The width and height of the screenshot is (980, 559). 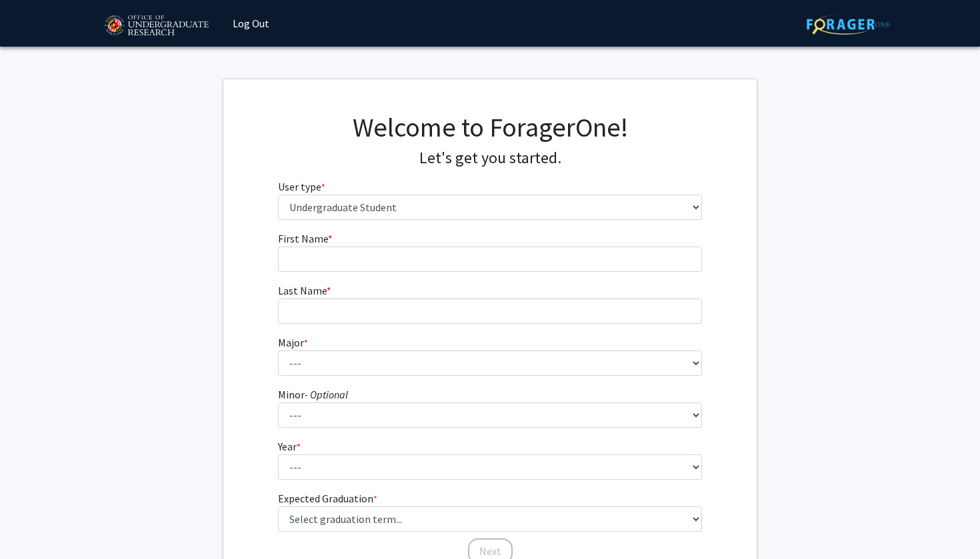 I want to click on label: Year, so click(x=289, y=447).